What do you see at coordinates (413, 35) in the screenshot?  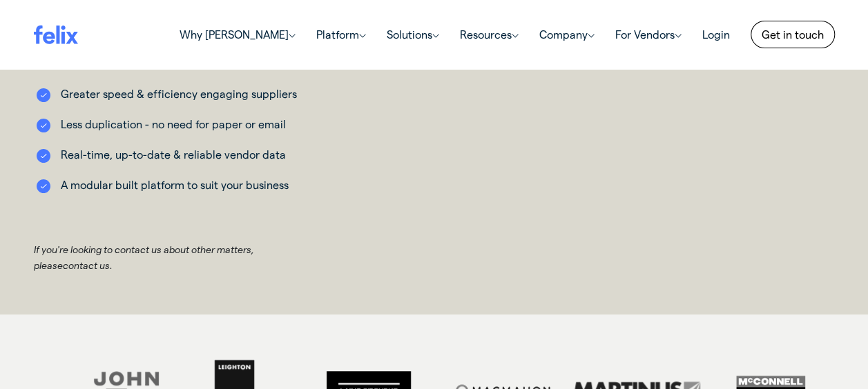 I see `a: Solutions` at bounding box center [413, 35].